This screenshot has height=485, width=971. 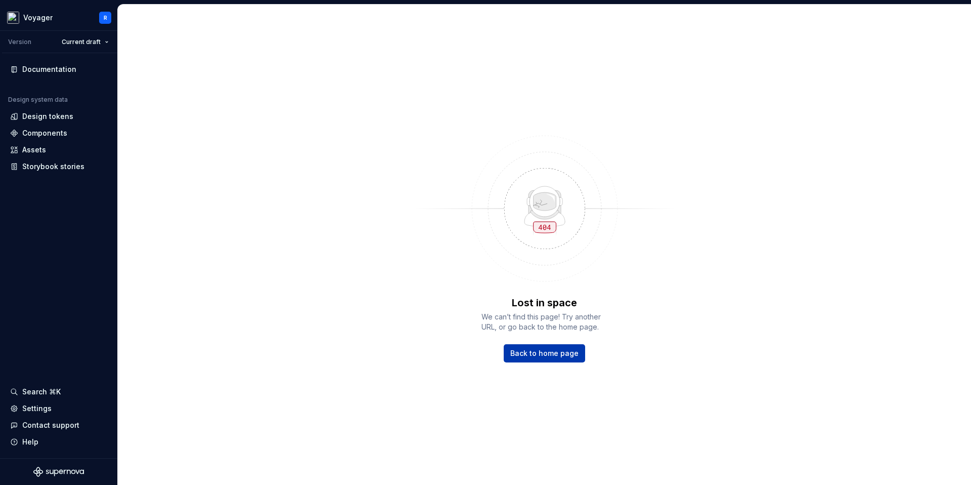 I want to click on a: Assets, so click(x=59, y=150).